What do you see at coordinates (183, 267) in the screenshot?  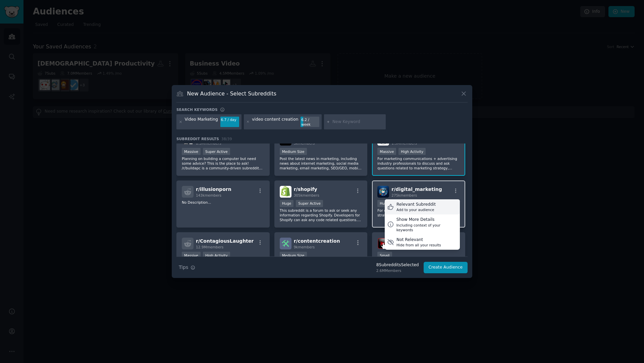 I see `span: Tips` at bounding box center [183, 267].